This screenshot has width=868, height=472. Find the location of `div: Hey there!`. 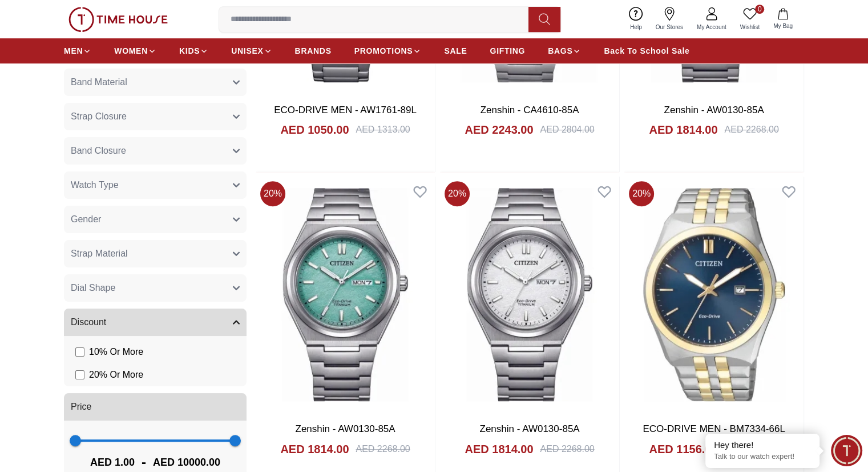

div: Hey there! is located at coordinates (763, 445).